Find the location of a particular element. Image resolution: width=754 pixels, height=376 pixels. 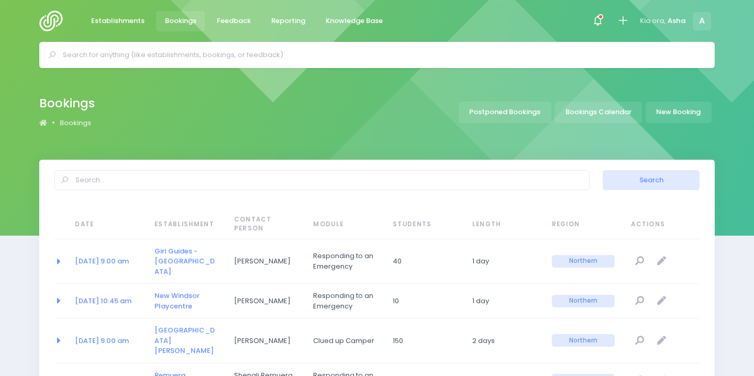

td: Sarah McManaway is located at coordinates (267, 261).